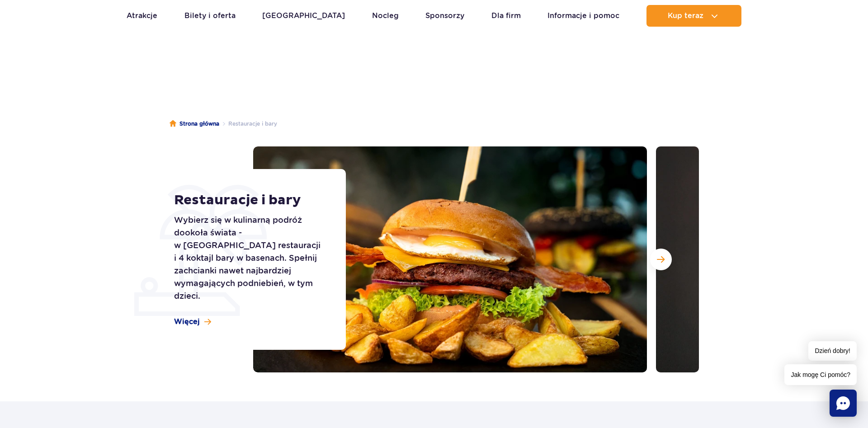 The height and width of the screenshot is (428, 868). What do you see at coordinates (186, 321) in the screenshot?
I see `span: Więcej` at bounding box center [186, 321].